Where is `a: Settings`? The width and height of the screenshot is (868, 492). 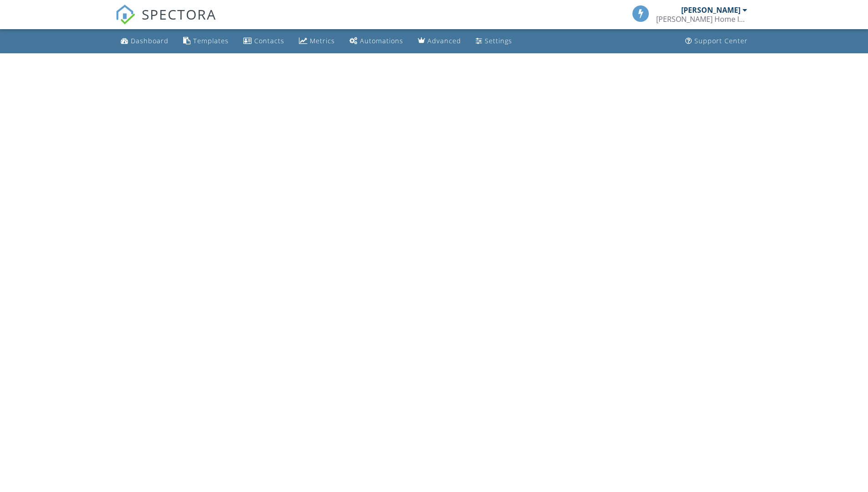
a: Settings is located at coordinates (494, 41).